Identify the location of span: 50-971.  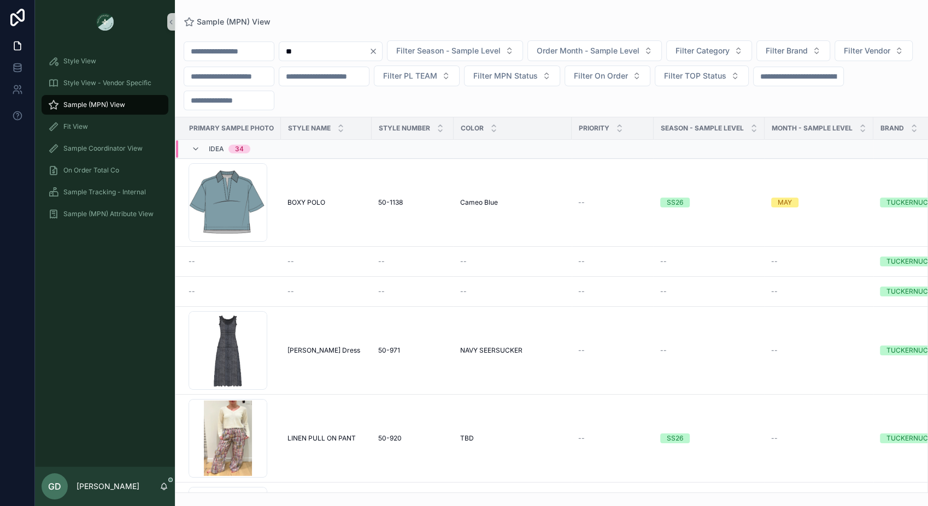
(389, 351).